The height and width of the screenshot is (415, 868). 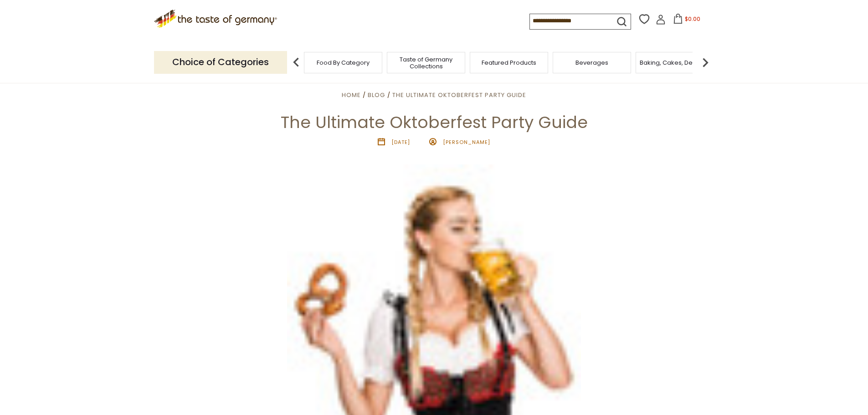 I want to click on a: Beverages, so click(x=592, y=62).